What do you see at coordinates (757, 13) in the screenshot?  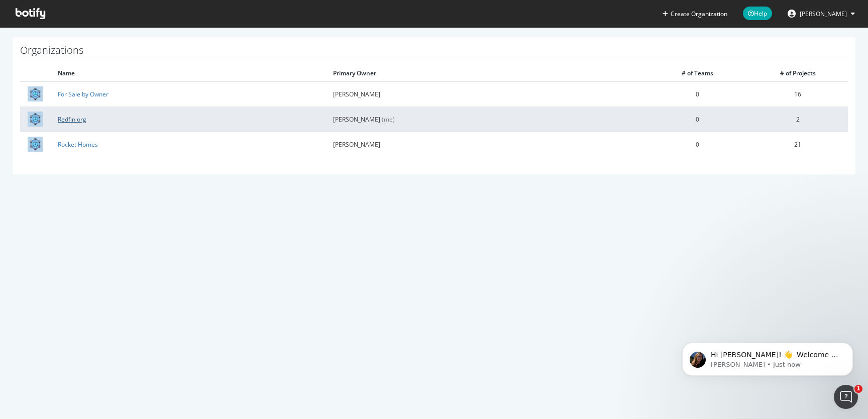 I see `span: Help` at bounding box center [757, 13].